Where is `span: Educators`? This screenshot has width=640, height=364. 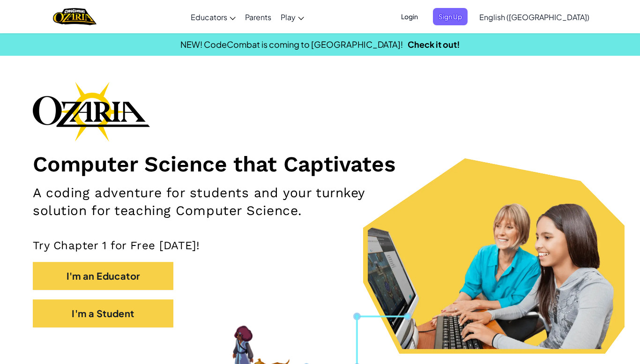
span: Educators is located at coordinates (209, 17).